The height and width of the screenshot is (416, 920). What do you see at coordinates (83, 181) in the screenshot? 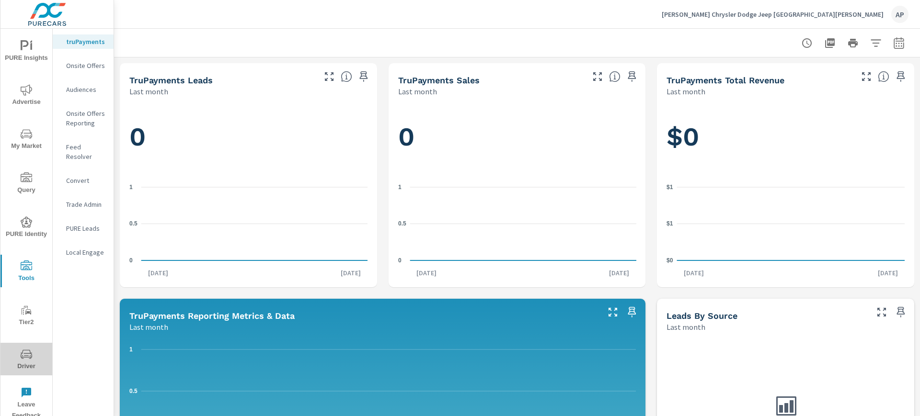
I see `div: Convert` at bounding box center [83, 181].